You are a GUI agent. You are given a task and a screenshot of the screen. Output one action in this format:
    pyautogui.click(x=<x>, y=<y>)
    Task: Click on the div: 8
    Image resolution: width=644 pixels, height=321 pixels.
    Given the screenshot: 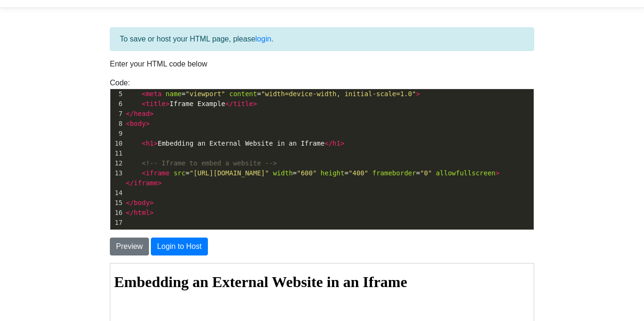 What is the action you would take?
    pyautogui.click(x=117, y=123)
    